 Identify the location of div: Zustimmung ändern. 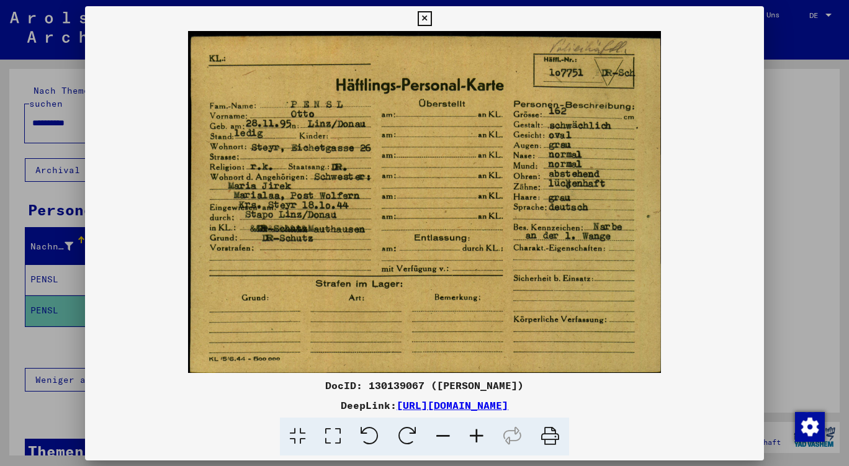
(810, 427).